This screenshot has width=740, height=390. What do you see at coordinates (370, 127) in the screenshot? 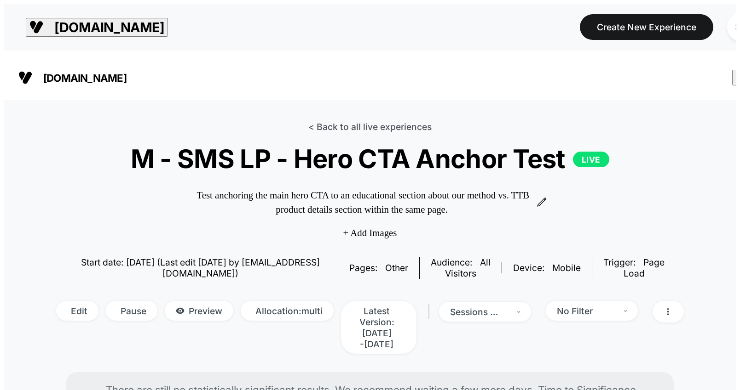
I see `a: < Back to all live experiences` at bounding box center [370, 127].